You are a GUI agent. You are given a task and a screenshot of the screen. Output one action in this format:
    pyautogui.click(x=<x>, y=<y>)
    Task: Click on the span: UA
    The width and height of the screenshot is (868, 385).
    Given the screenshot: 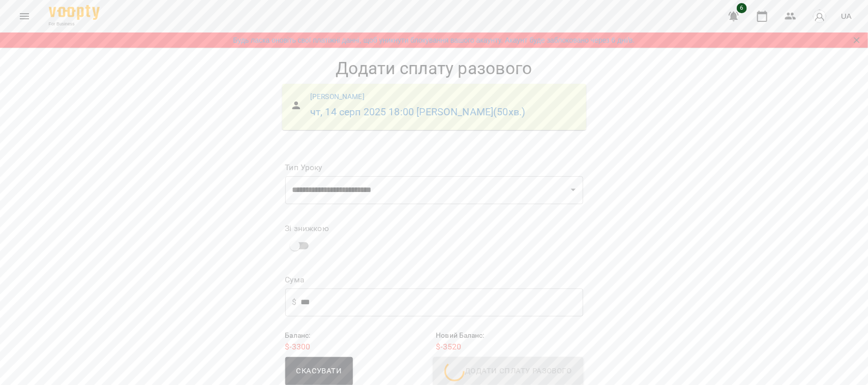 What is the action you would take?
    pyautogui.click(x=846, y=16)
    